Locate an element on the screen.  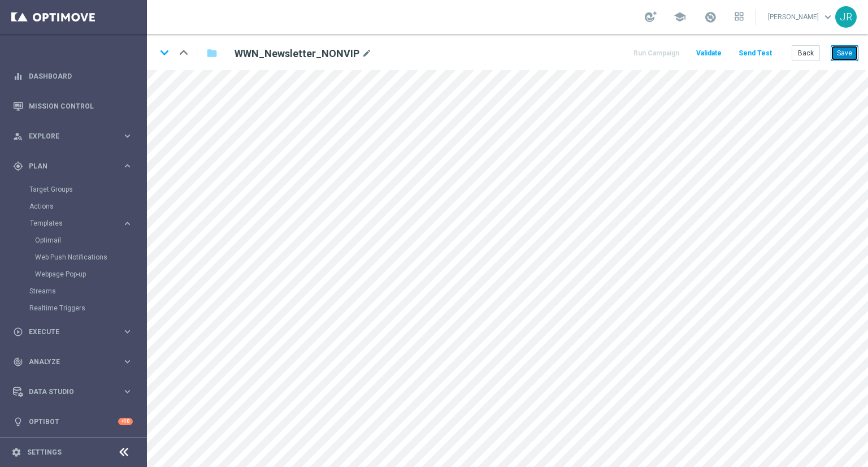
div: Streams is located at coordinates (88, 291).